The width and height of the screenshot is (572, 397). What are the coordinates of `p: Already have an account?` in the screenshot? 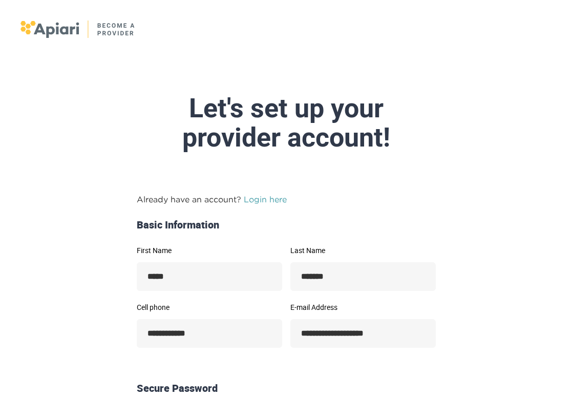 It's located at (286, 199).